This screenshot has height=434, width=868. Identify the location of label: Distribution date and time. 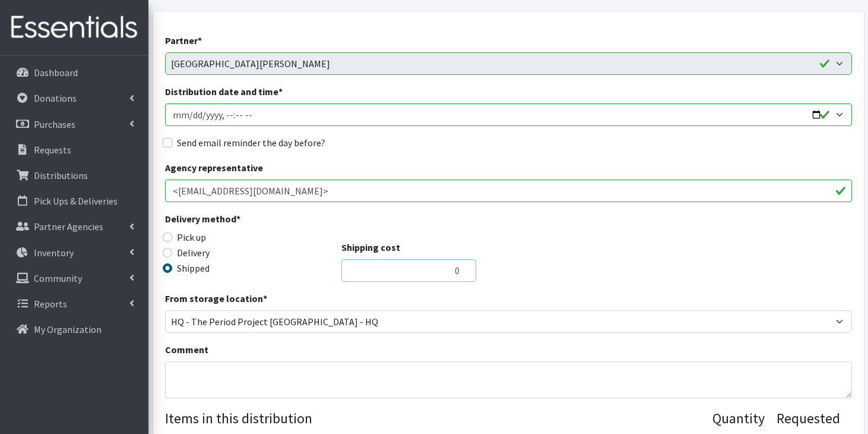
(224, 91).